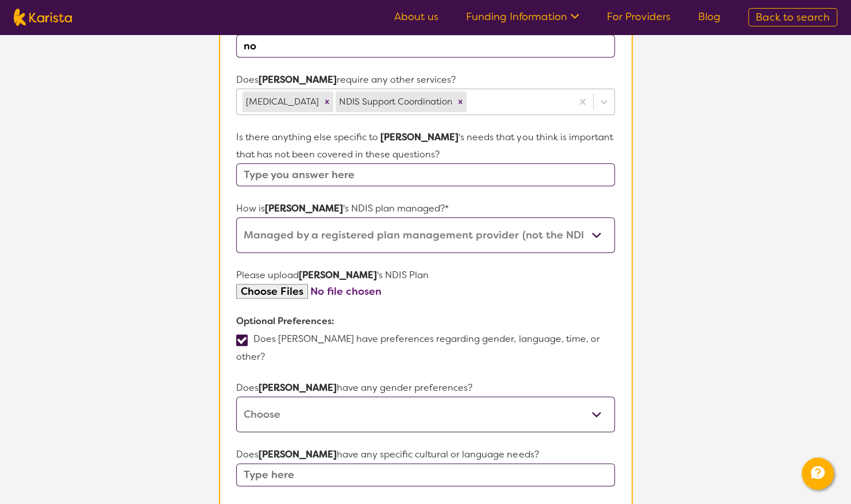  I want to click on p: How is 's NDIS plan managed?*, so click(425, 209).